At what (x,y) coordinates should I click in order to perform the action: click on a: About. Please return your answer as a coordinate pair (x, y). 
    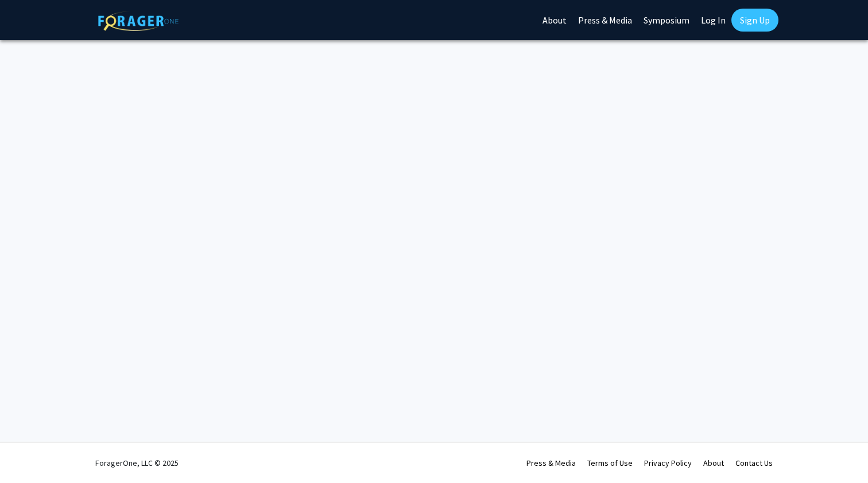
    Looking at the image, I should click on (714, 463).